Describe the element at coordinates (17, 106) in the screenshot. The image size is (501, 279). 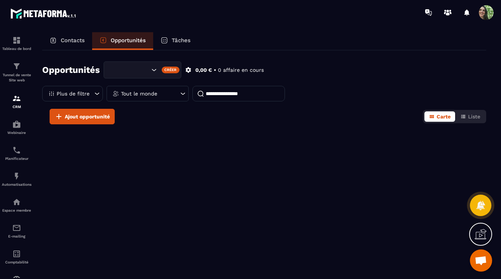
I see `p: CRM` at that location.